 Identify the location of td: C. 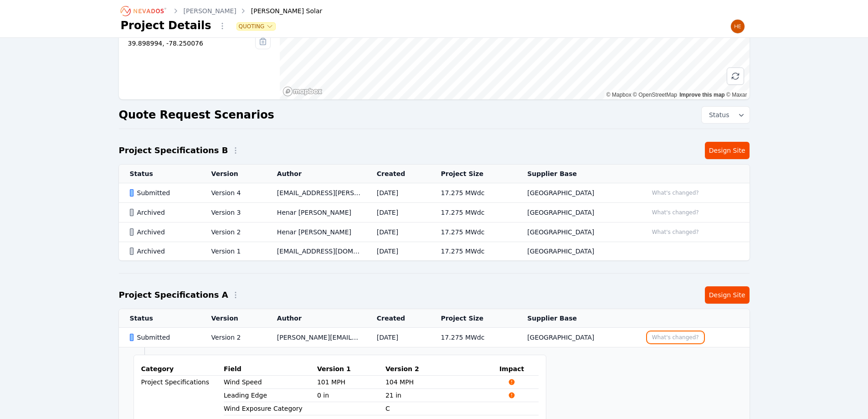
(443, 409).